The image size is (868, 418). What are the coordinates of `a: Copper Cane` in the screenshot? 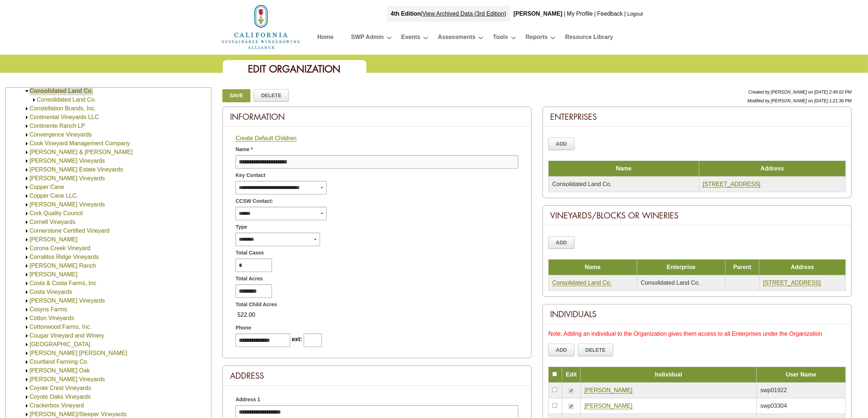 It's located at (47, 187).